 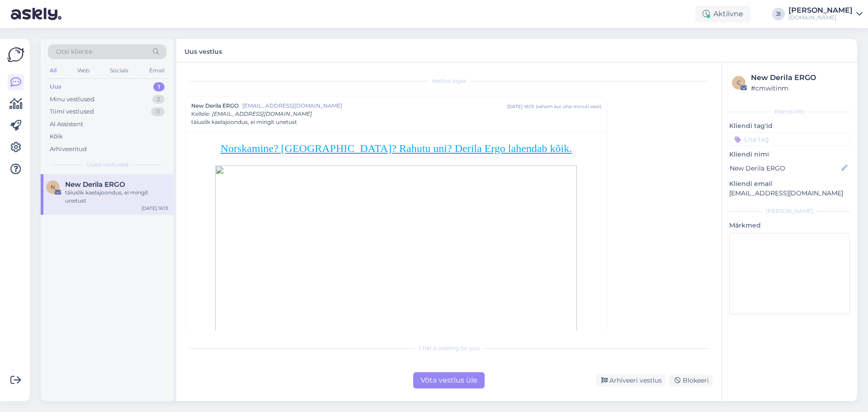 I want to click on div: 11, so click(x=158, y=112).